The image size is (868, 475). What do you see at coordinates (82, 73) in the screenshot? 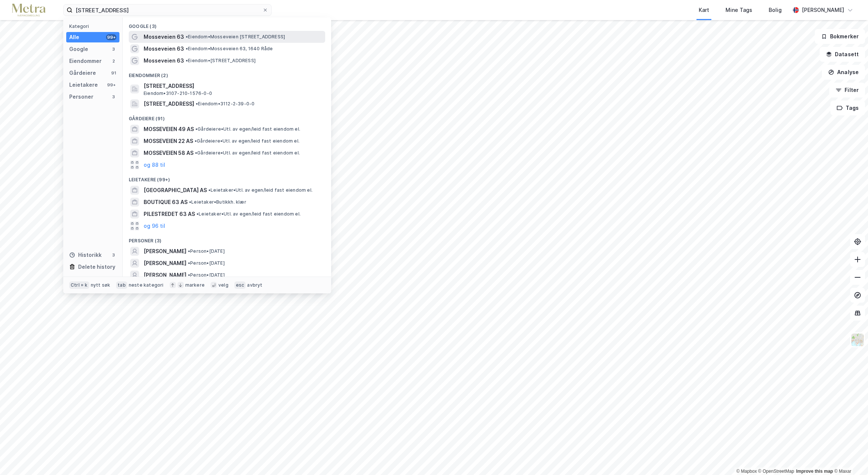
I see `div: Gårdeiere` at bounding box center [82, 73].